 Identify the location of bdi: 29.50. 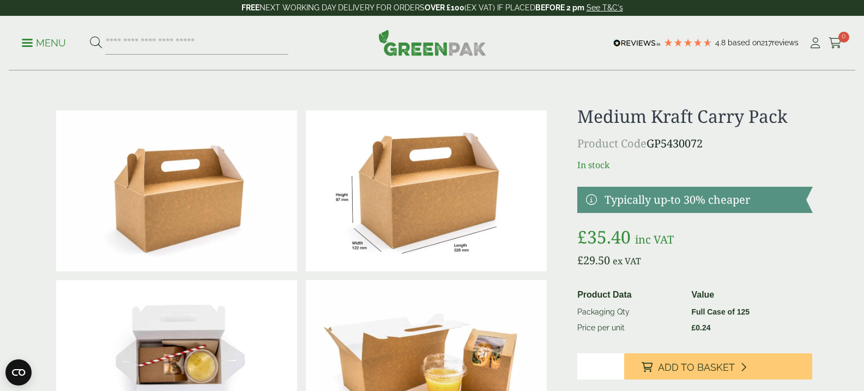
(594, 260).